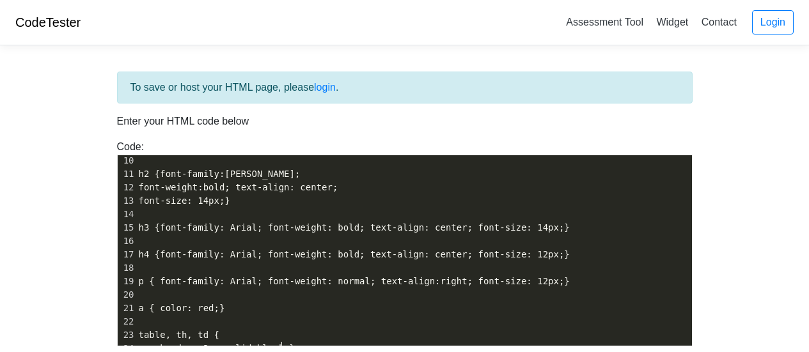  Describe the element at coordinates (127, 295) in the screenshot. I see `div: 20` at that location.